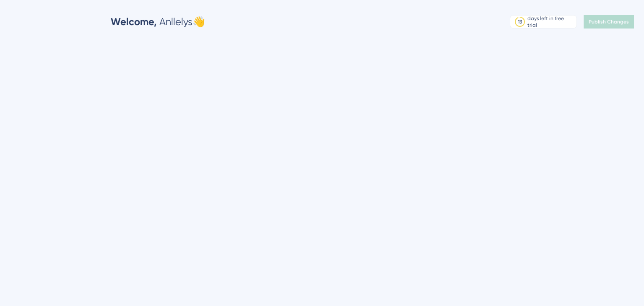 The width and height of the screenshot is (644, 306). Describe the element at coordinates (158, 22) in the screenshot. I see `div: Anllelys 👋` at that location.